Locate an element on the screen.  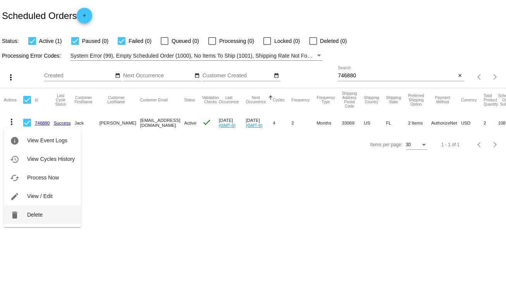
span: View Event Logs is located at coordinates (47, 141).